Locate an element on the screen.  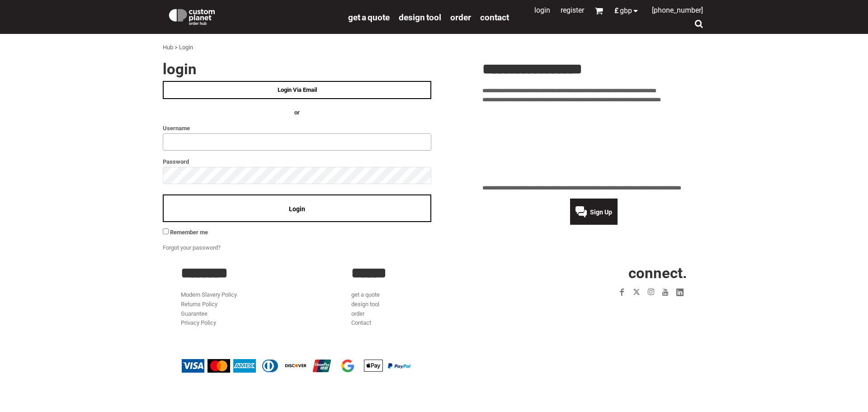
img: Diners Club is located at coordinates (270, 366).